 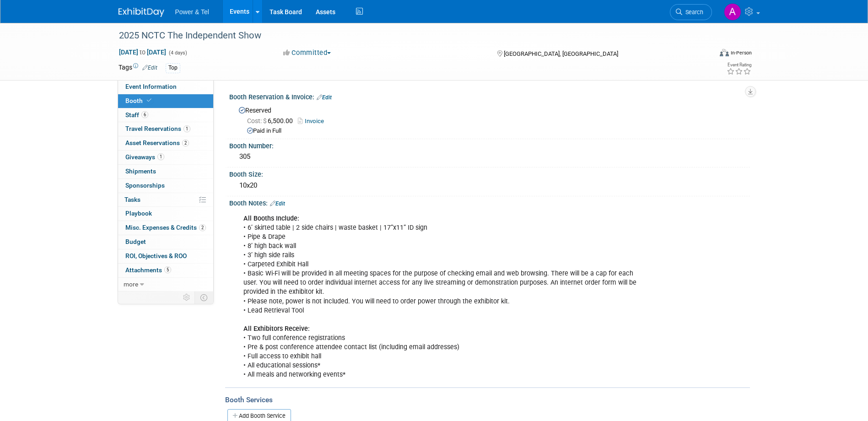 What do you see at coordinates (307, 53) in the screenshot?
I see `button: Committed` at bounding box center [307, 53].